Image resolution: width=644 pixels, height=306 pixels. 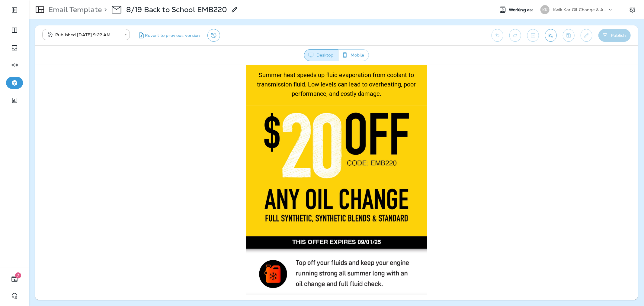 I want to click on div: KK, so click(x=545, y=10).